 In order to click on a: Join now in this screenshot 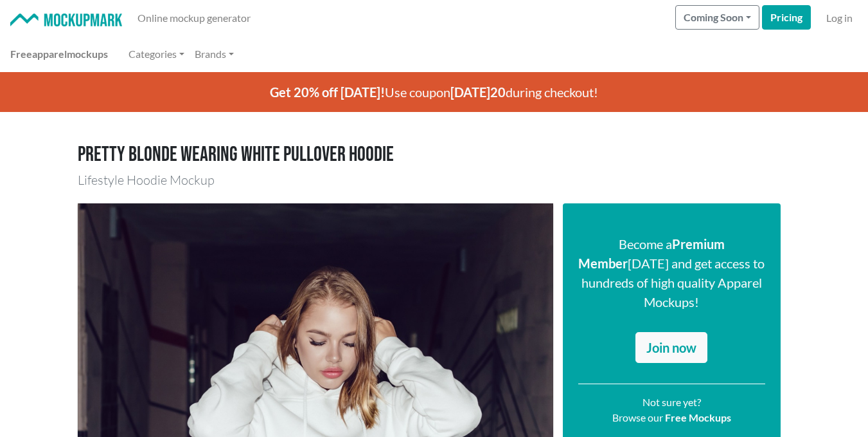, I will do `click(672, 347)`.